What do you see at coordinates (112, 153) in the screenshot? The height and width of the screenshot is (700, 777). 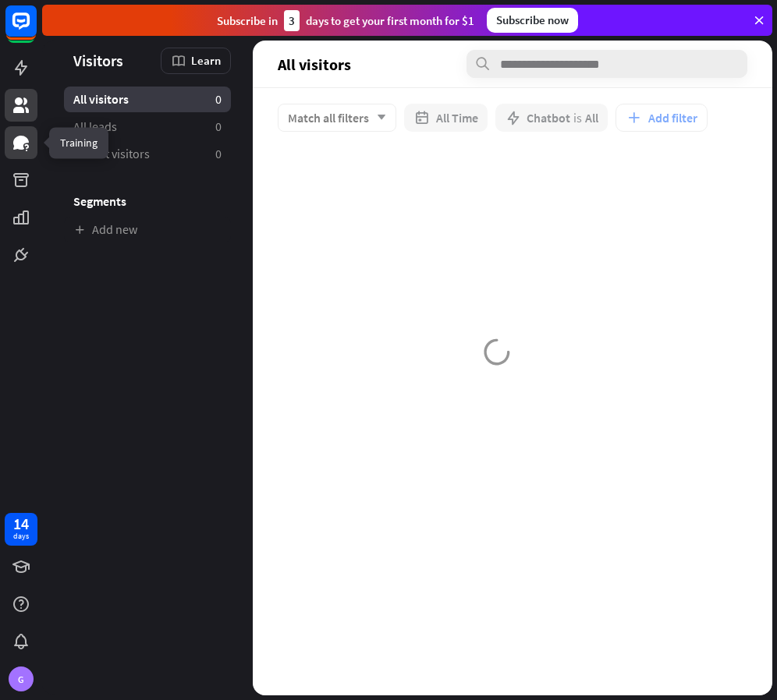 I see `span: Recent visitors` at bounding box center [112, 153].